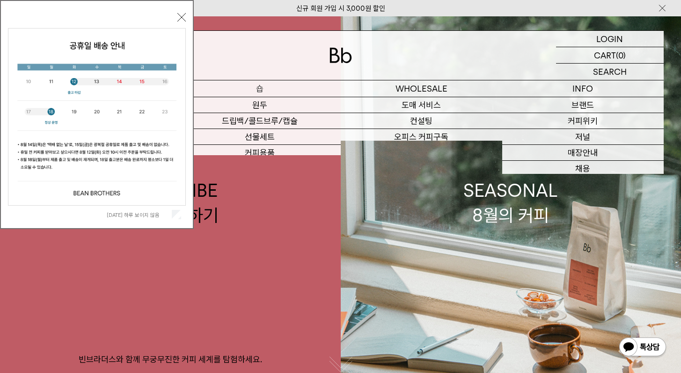 The image size is (681, 373). I want to click on p: WHOLESALE, so click(421, 88).